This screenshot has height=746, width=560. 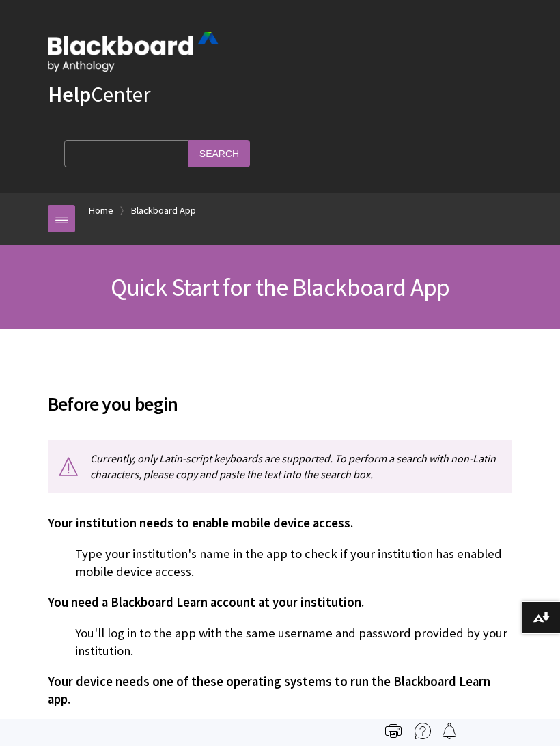 I want to click on span: Quick Start for the Blackboard App, so click(x=280, y=287).